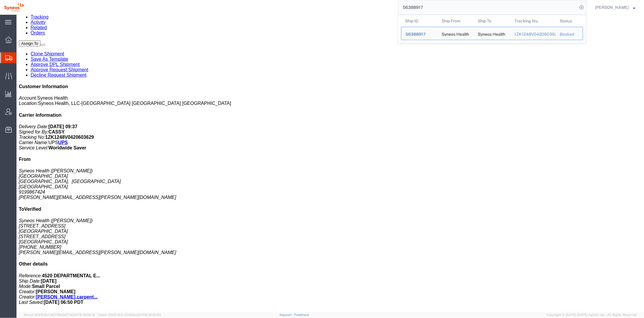  Describe the element at coordinates (534, 34) in the screenshot. I see `div: 1ZK1248V0420603629` at that location.